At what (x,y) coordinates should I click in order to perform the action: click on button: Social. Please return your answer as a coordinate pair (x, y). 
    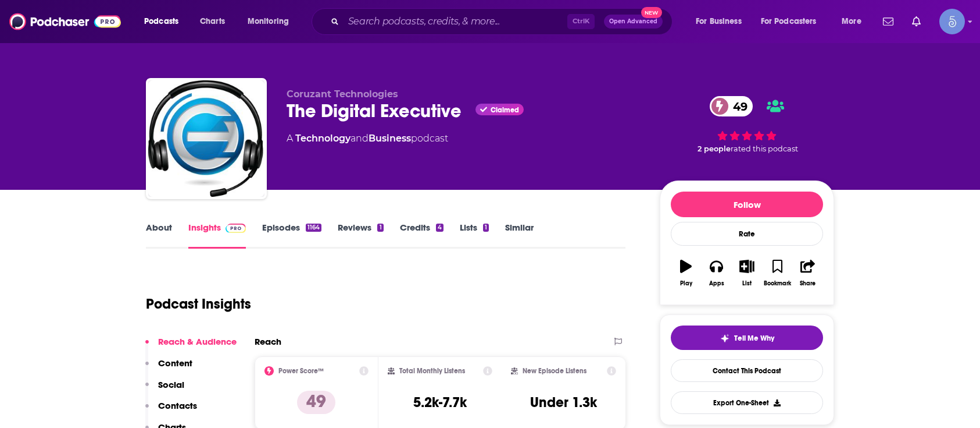
    Looking at the image, I should click on (164, 389).